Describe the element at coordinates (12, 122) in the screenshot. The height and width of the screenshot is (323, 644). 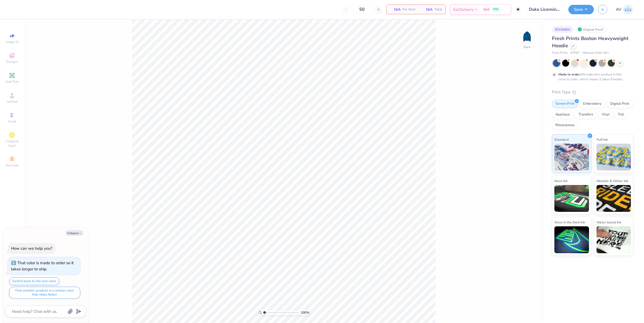
I see `span: Greek` at that location.